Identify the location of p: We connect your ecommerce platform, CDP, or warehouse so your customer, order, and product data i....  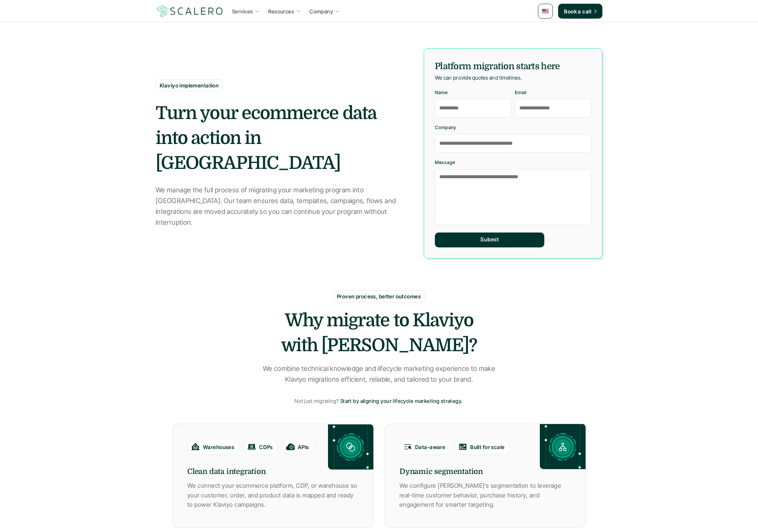
(273, 495).